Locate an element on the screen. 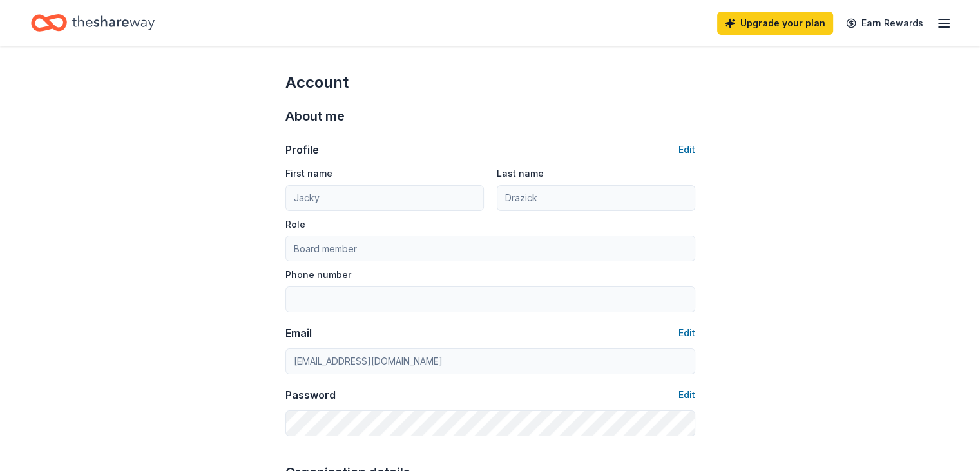 The image size is (980, 471). div: Password is located at coordinates (311, 395).